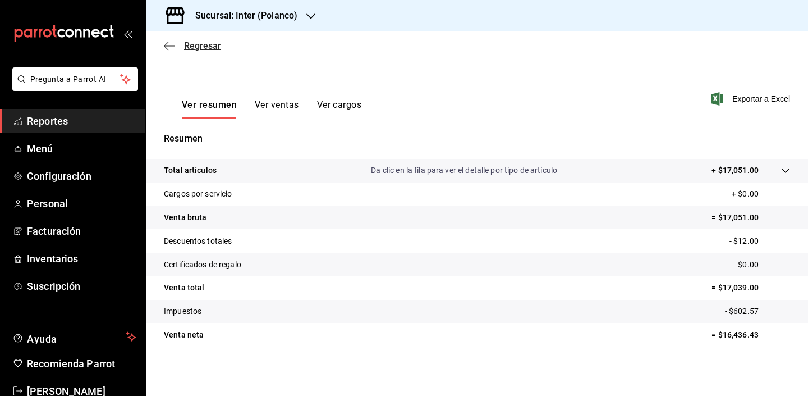  I want to click on p: Da clic en la fila para ver el detalle por tipo de artículo, so click(464, 170).